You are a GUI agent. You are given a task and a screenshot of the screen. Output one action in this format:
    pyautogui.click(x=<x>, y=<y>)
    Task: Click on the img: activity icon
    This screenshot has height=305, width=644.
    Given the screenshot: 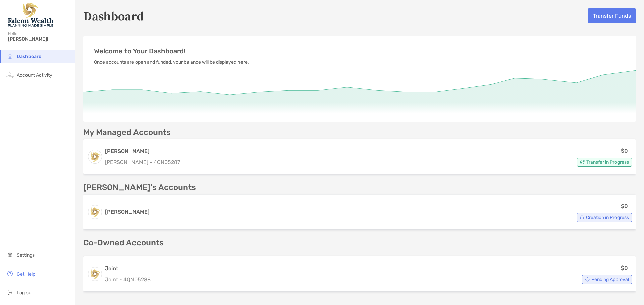 What is the action you would take?
    pyautogui.click(x=10, y=75)
    